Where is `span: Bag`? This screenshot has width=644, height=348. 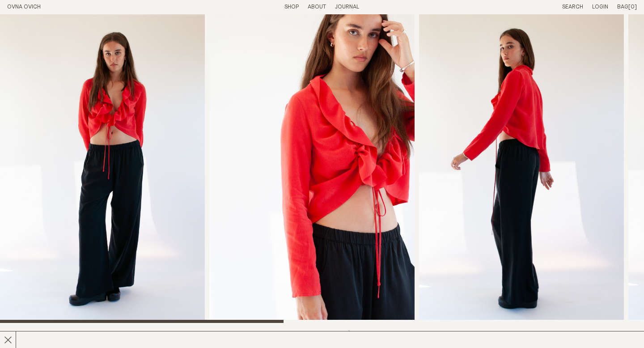 span: Bag is located at coordinates (623, 7).